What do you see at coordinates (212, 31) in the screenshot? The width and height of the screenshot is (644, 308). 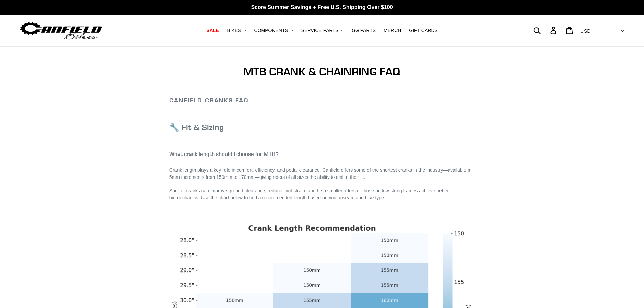 I see `span: SALE` at bounding box center [212, 31].